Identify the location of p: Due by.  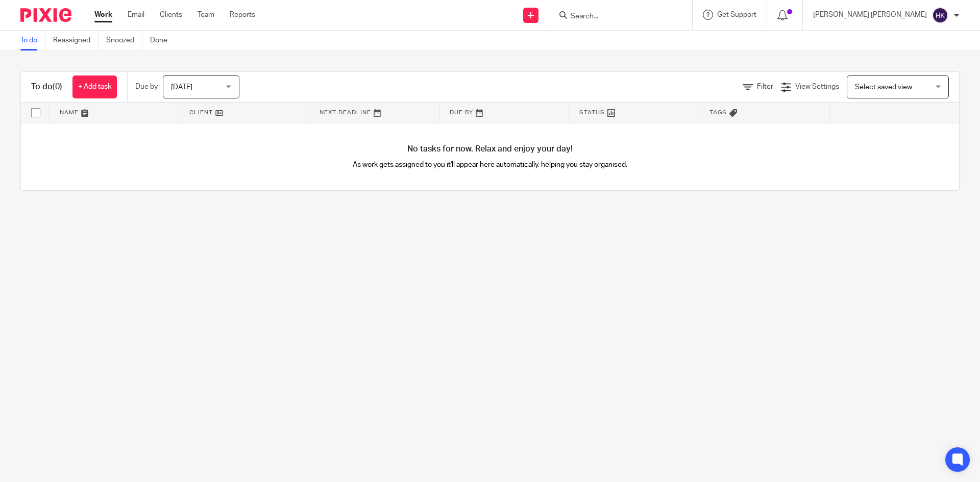
(146, 86).